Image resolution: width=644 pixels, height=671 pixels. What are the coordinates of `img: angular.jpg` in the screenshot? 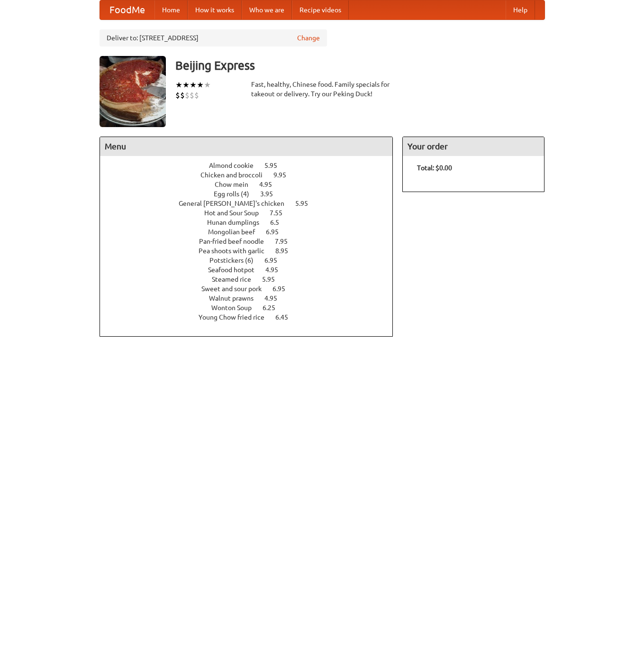 It's located at (133, 91).